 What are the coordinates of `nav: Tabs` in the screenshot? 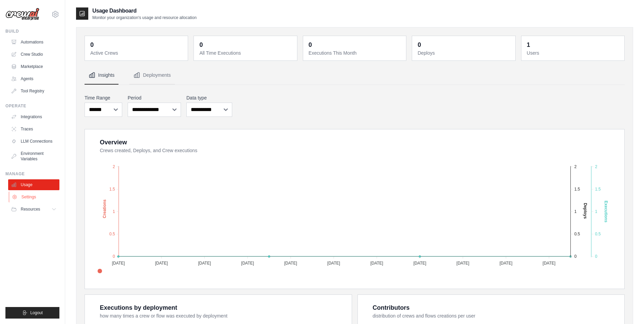 It's located at (355, 75).